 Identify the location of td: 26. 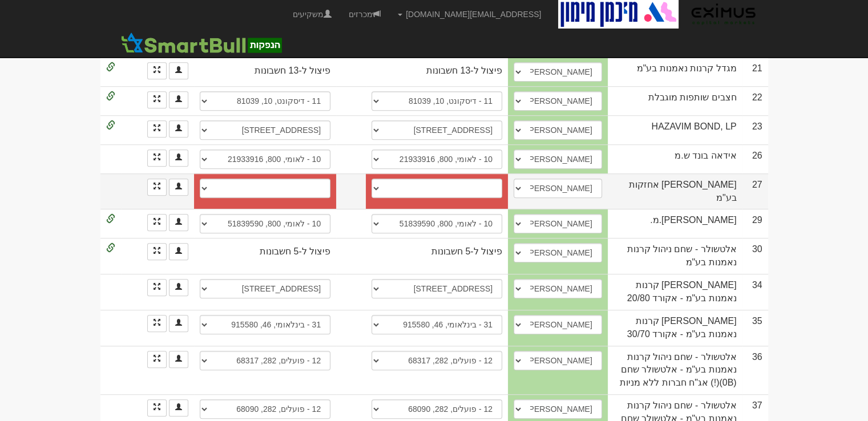
(755, 158).